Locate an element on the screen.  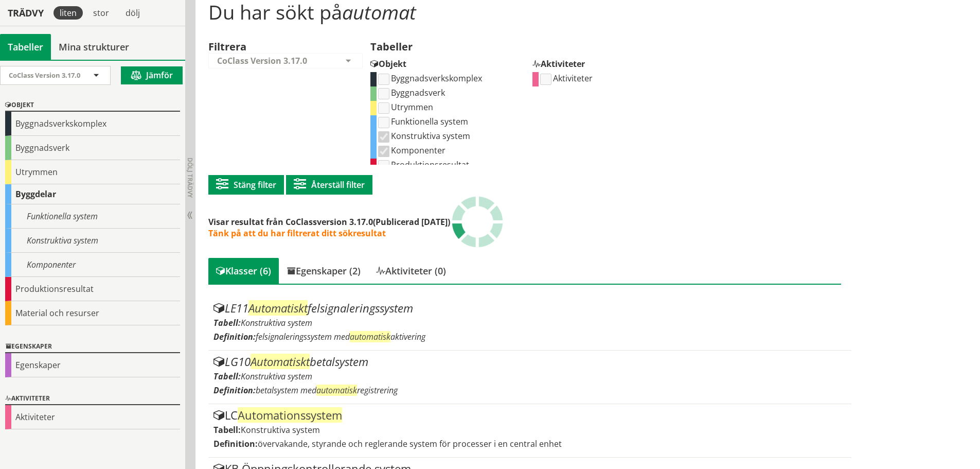
input: Aktiviteter is located at coordinates (546, 79).